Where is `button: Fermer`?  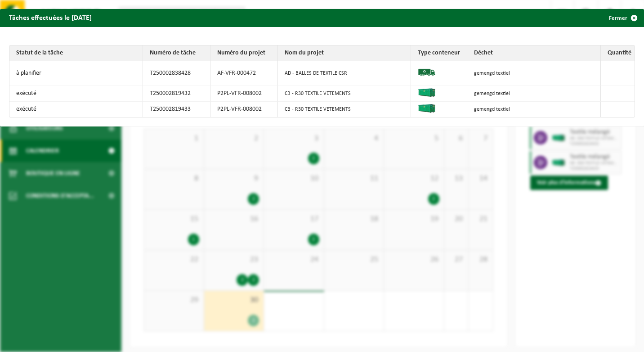
button: Fermer is located at coordinates (623, 18).